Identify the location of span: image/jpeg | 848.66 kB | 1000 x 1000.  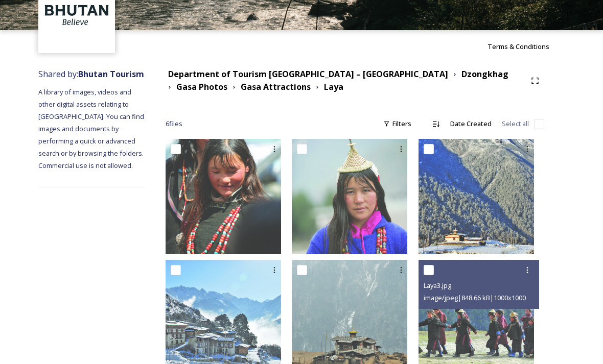
(474, 298).